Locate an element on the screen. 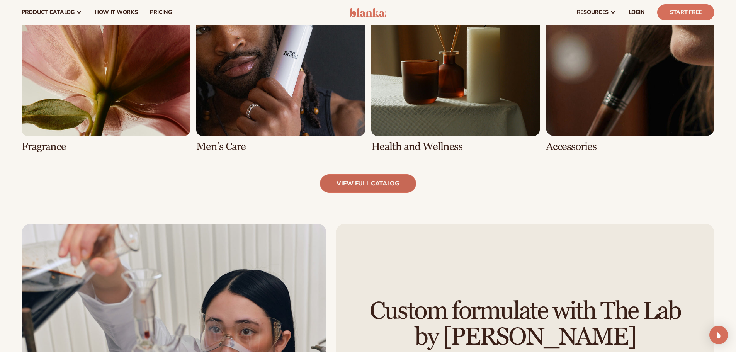 The height and width of the screenshot is (352, 736). span: product catalog is located at coordinates (48, 12).